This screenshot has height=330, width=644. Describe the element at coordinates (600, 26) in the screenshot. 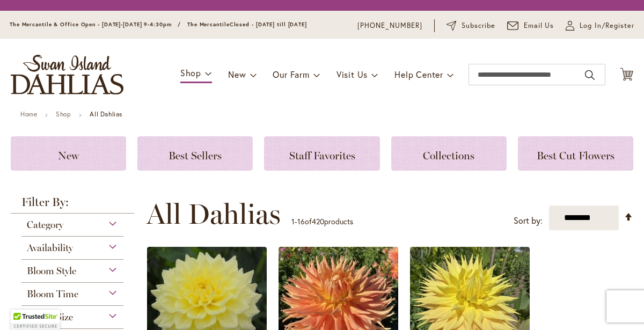

I see `a: Log In/Register` at that location.